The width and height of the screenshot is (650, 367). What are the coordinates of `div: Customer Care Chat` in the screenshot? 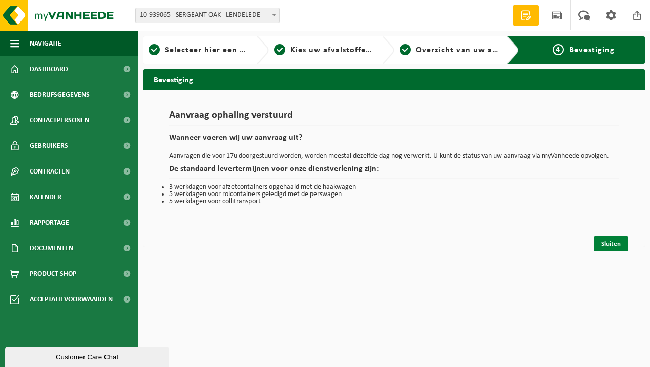 It's located at (82, 12).